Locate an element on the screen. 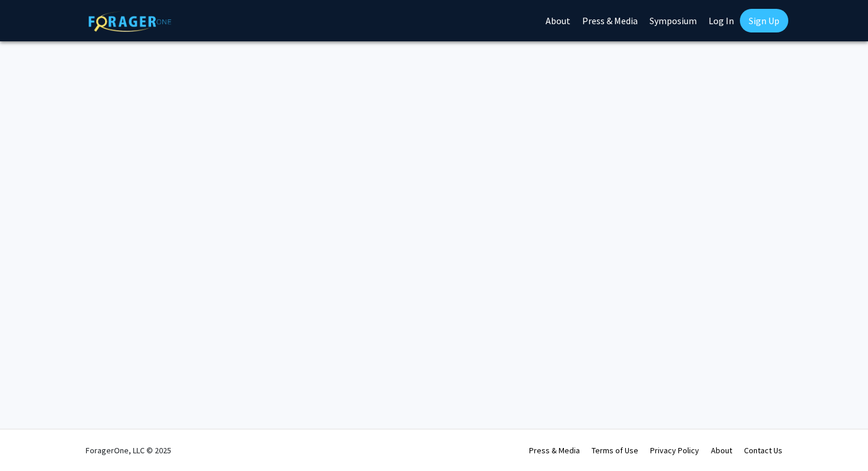  a: Contact Us is located at coordinates (763, 450).